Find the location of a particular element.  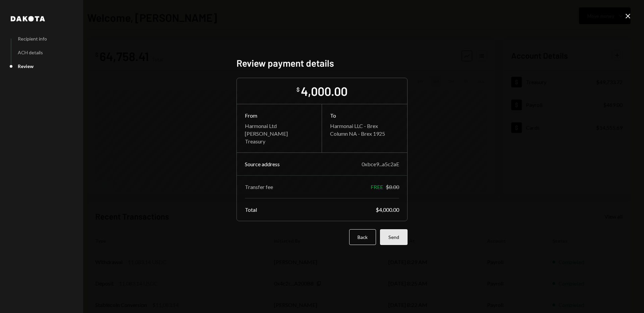

div: Column NA - Brex 1925 is located at coordinates (365, 134).